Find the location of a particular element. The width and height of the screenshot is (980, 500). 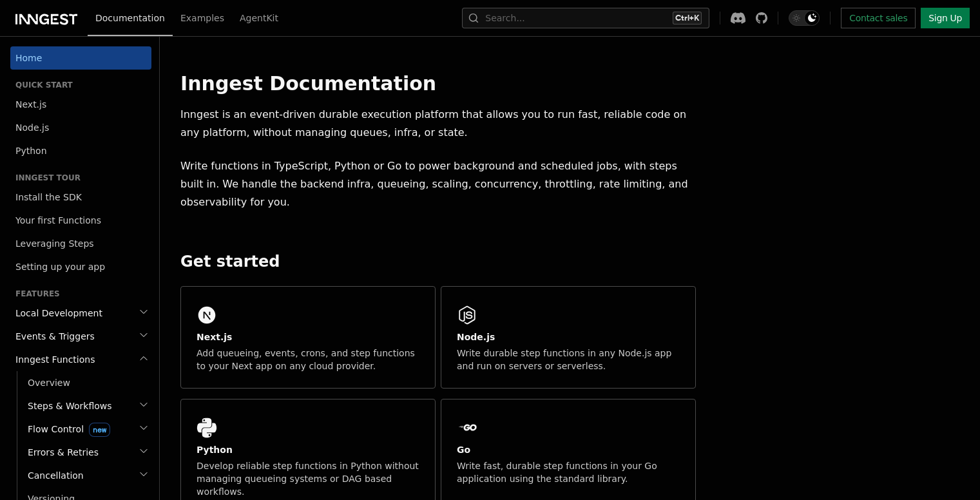

a: Next.jsAdd queueing, events, crons, and step functions to your Next app on any cloud provider. is located at coordinates (308, 337).